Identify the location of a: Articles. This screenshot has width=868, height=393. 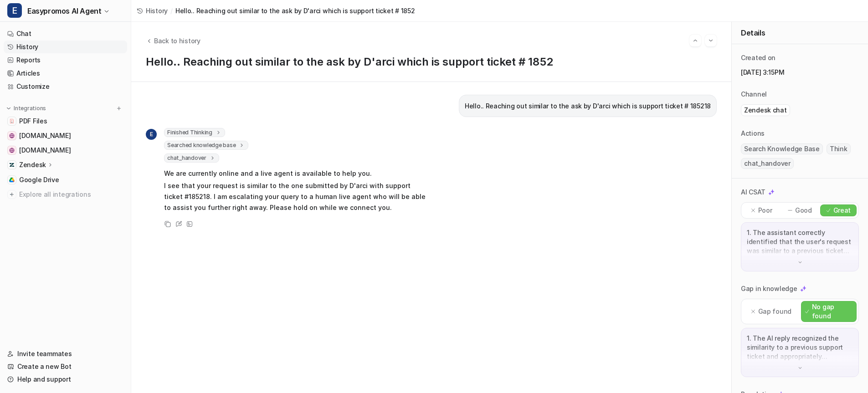
(65, 73).